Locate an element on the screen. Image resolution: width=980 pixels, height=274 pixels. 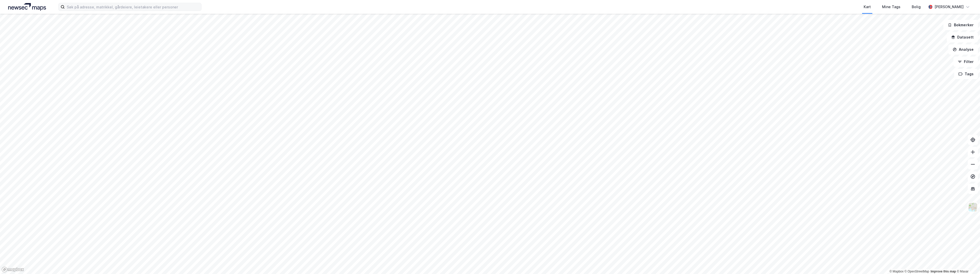
input: Søk på adresse, matrikkel, gårdeiere, leietakere eller personer is located at coordinates (133, 7).